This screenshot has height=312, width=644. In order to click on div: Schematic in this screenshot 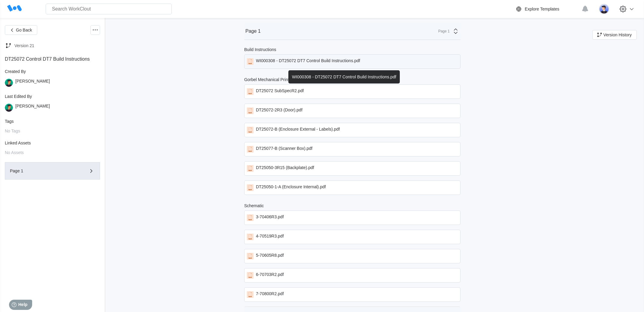, I will do `click(254, 206)`.